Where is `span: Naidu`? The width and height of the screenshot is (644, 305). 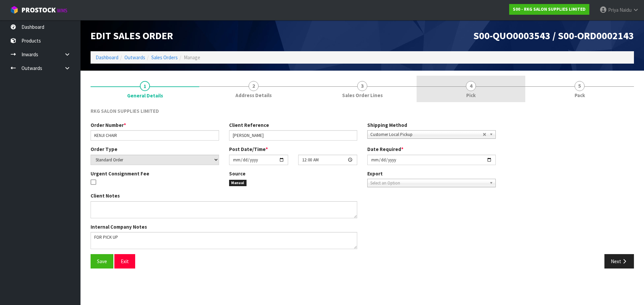
span: Naidu is located at coordinates (626, 10).